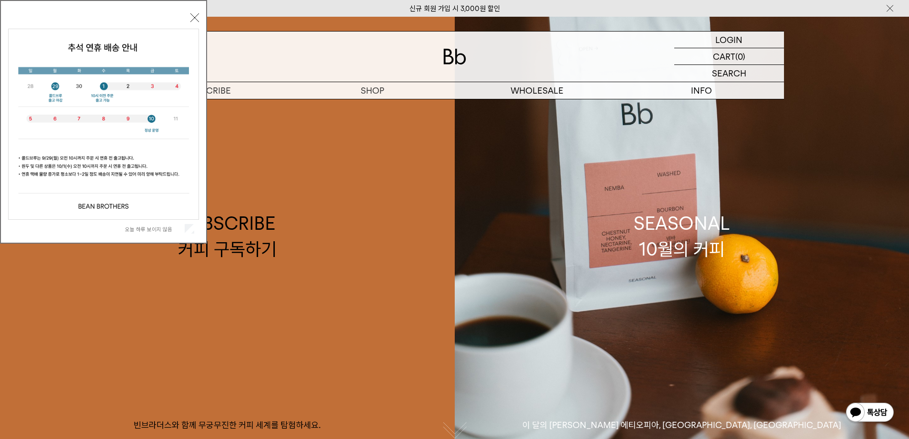 This screenshot has height=439, width=909. I want to click on div: SEASONAL 10월의 커피, so click(682, 236).